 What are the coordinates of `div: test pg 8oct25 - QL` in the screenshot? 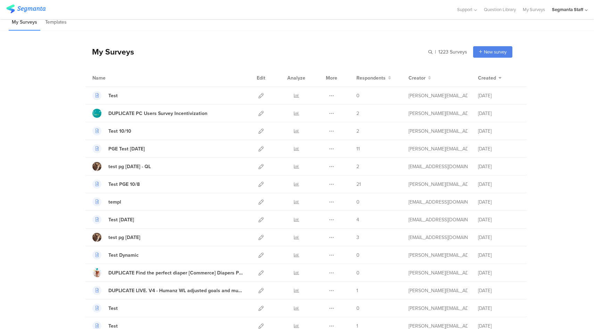 It's located at (130, 166).